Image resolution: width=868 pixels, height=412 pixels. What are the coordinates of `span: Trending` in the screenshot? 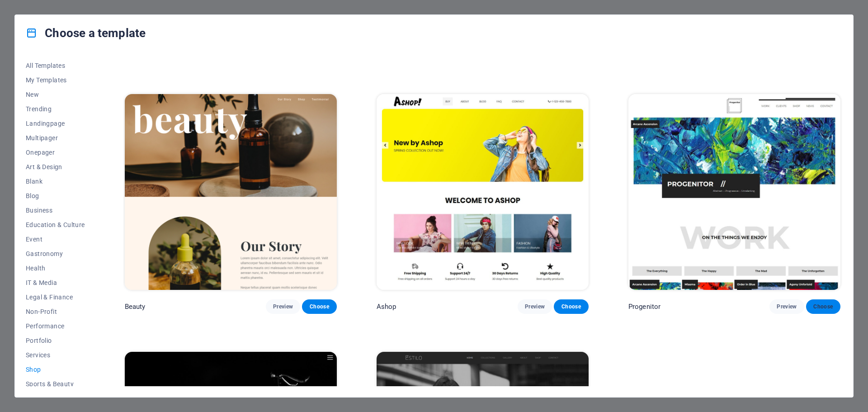 It's located at (55, 109).